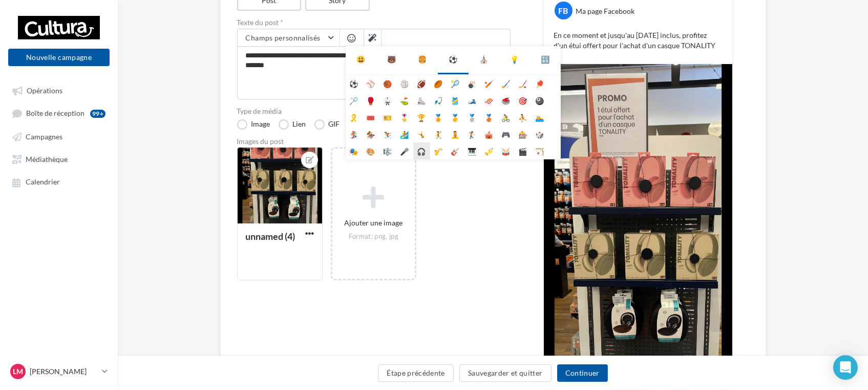 This screenshot has height=390, width=868. I want to click on a: Médiathèque, so click(59, 159).